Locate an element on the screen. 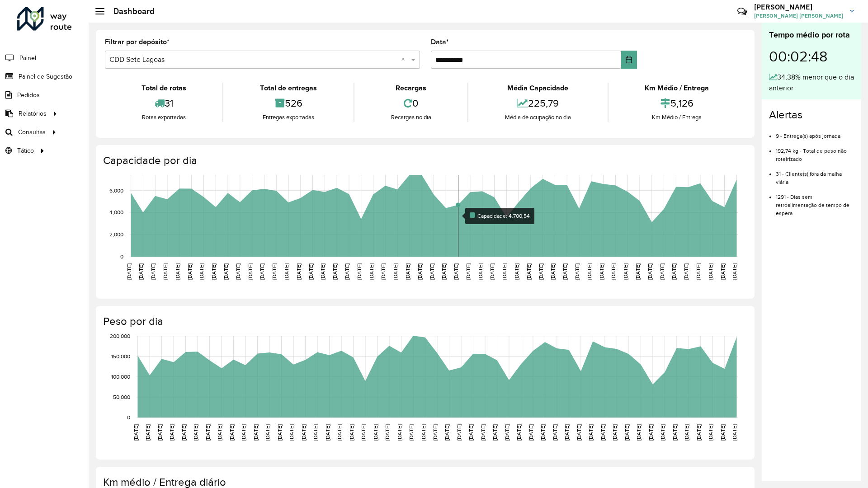 The width and height of the screenshot is (868, 488). div: Entregas exportadas is located at coordinates (288, 118).